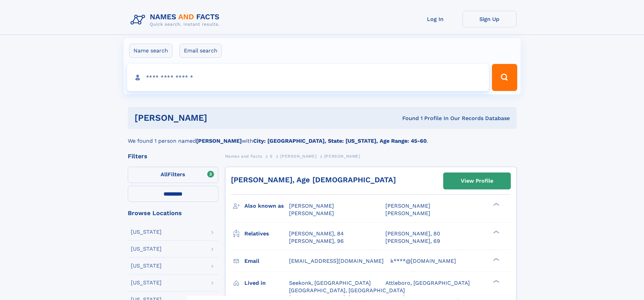 The height and width of the screenshot is (300, 644). What do you see at coordinates (477, 181) in the screenshot?
I see `a: View Profile` at bounding box center [477, 181].